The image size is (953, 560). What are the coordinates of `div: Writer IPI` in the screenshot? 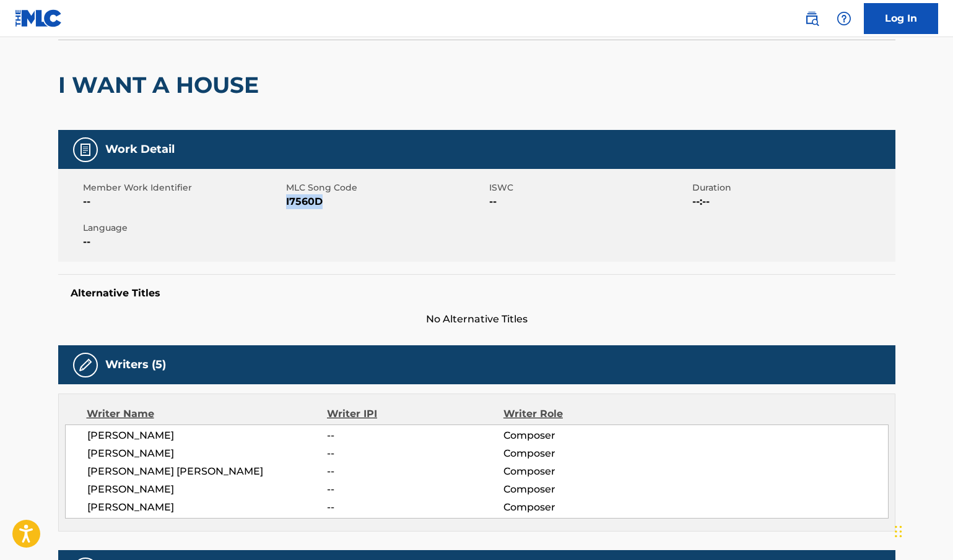 It's located at (415, 414).